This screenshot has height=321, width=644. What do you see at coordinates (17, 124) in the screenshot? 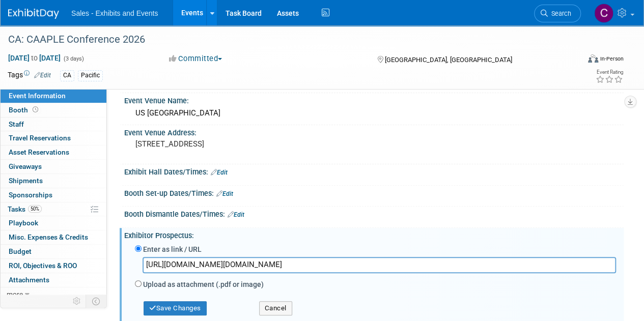
I see `span: Staff` at bounding box center [17, 124].